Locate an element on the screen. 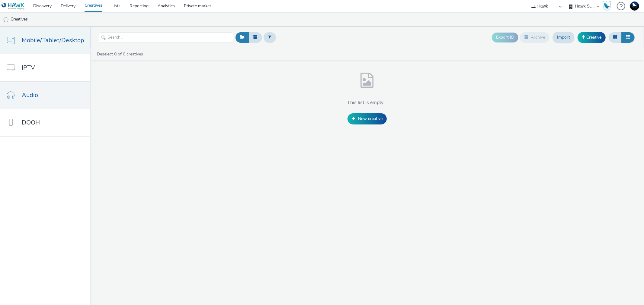 This screenshot has width=644, height=305. button: Table is located at coordinates (627, 37).